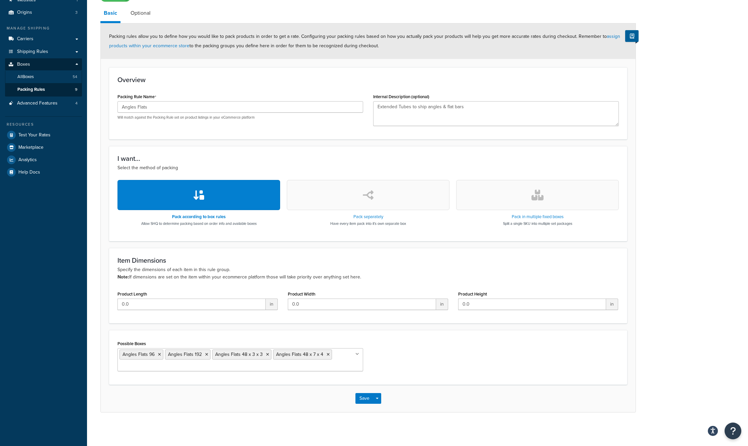 This screenshot has width=748, height=446. I want to click on p: Will match against the Packing Rule set on product listings in your eCommerce platform, so click(240, 117).